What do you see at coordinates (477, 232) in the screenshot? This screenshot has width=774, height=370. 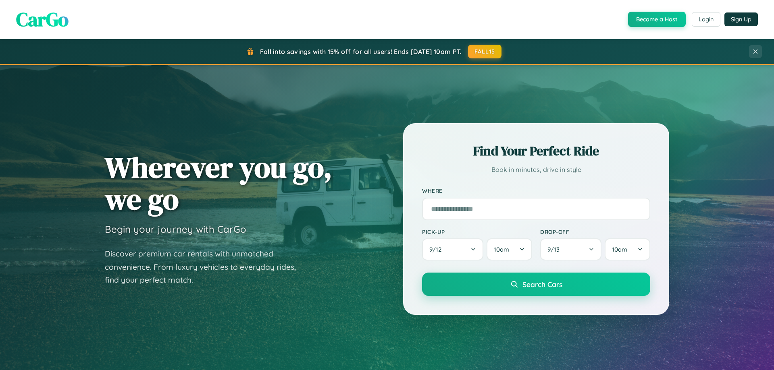 I see `label: Pick-up` at bounding box center [477, 232].